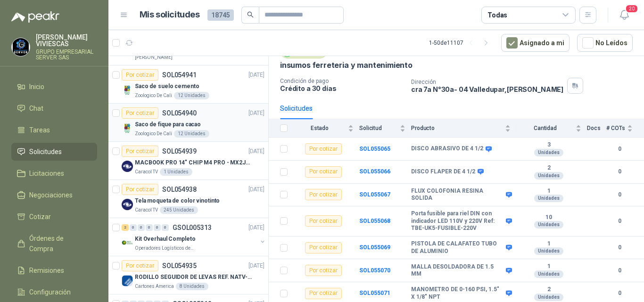 This screenshot has width=644, height=302. What do you see at coordinates (346, 65) in the screenshot?
I see `p: insumos ferreteria y mantenimiento` at bounding box center [346, 65].